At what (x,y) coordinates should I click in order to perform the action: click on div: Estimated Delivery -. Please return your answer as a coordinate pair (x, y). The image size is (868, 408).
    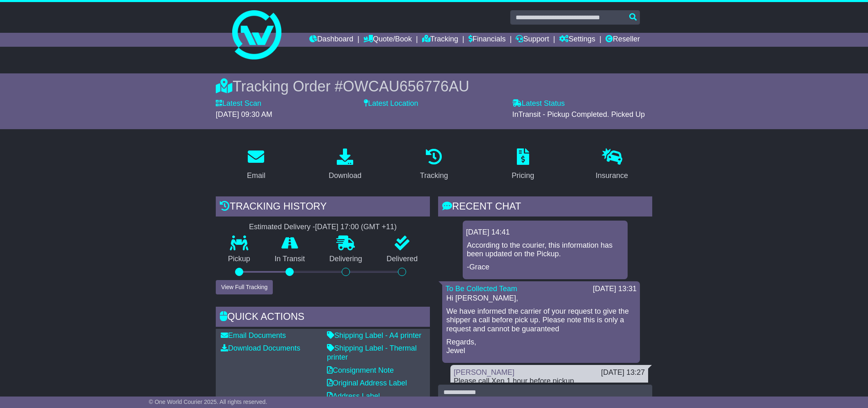
    Looking at the image, I should click on (323, 227).